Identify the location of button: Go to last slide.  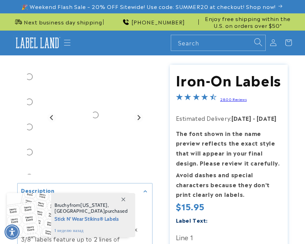
(52, 118).